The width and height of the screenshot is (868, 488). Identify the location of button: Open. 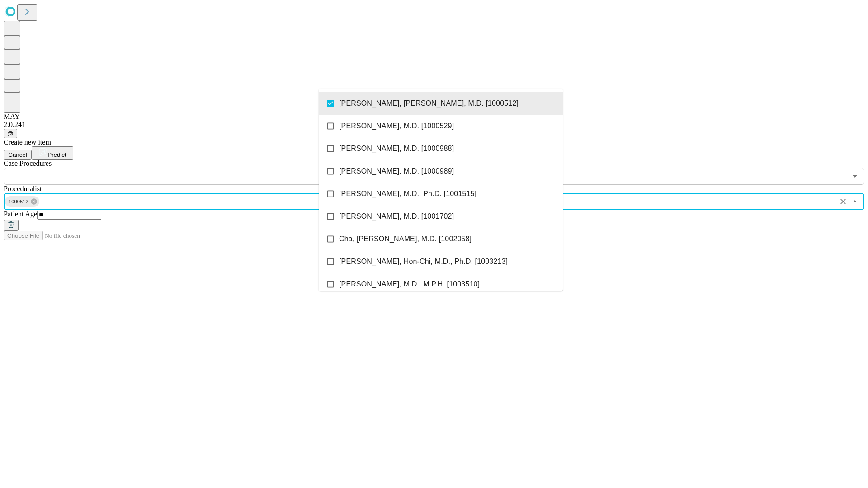
(855, 176).